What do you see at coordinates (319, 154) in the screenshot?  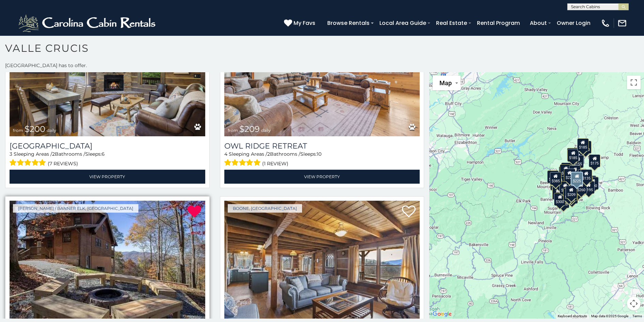 I see `span: 10` at bounding box center [319, 154].